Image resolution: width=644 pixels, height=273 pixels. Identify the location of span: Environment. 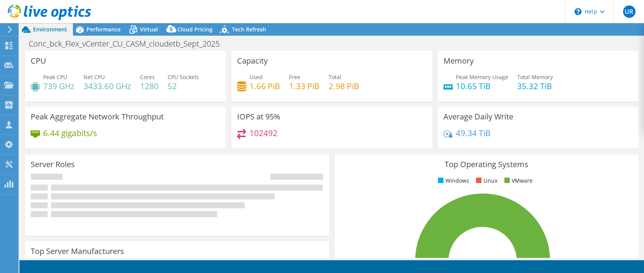
(50, 29).